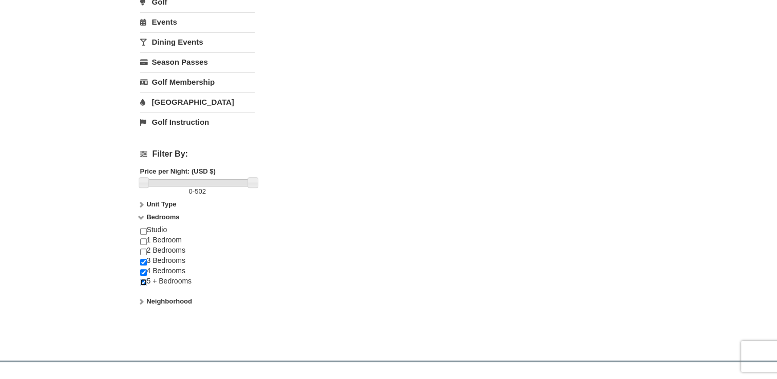 Image resolution: width=777 pixels, height=379 pixels. I want to click on h4: Filter By:, so click(197, 154).